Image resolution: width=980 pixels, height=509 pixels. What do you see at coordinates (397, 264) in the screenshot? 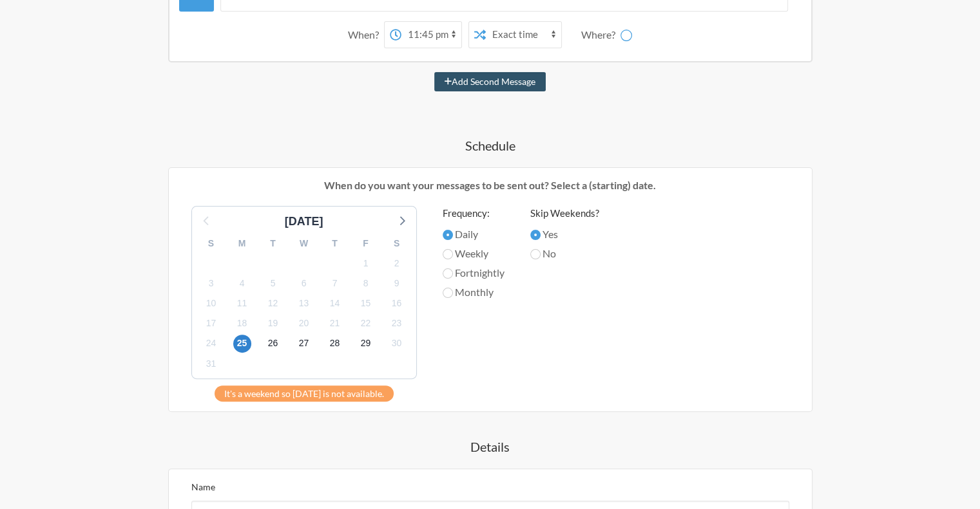
I see `span: Tuesday, September 2, 2025` at bounding box center [397, 264].